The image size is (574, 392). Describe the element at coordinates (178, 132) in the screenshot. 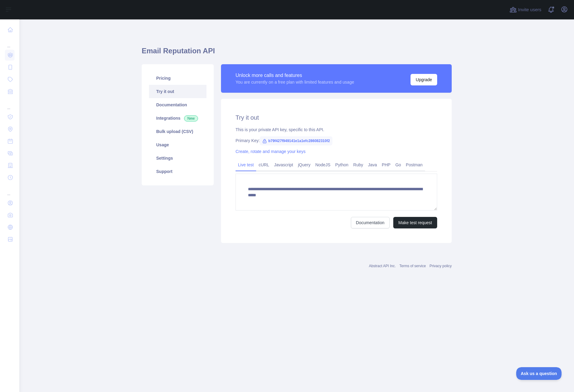

I see `a: Bulk upload (CSV)` at that location.